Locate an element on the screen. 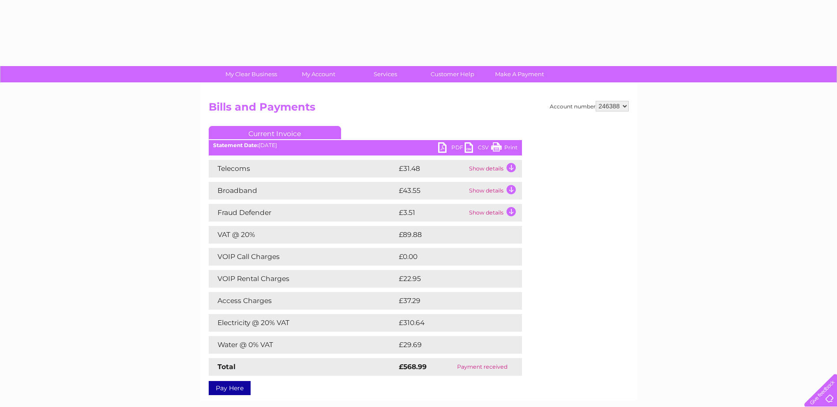 The height and width of the screenshot is (407, 837). a: Pay Here is located at coordinates (229, 389).